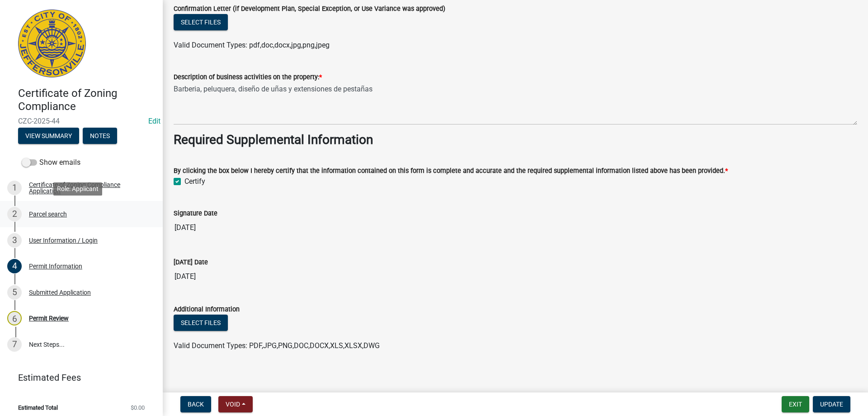  What do you see at coordinates (48, 214) in the screenshot?
I see `div: Parcel search` at bounding box center [48, 214].